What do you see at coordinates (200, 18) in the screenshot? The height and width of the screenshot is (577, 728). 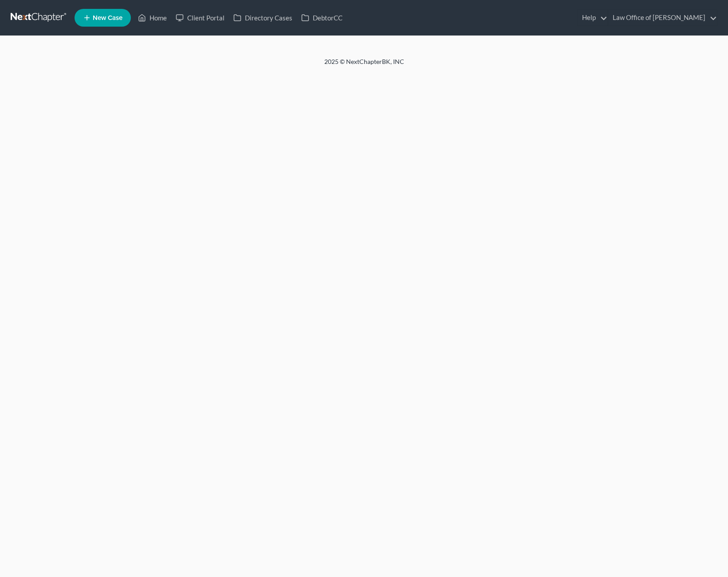 I see `a: Client Portal` at bounding box center [200, 18].